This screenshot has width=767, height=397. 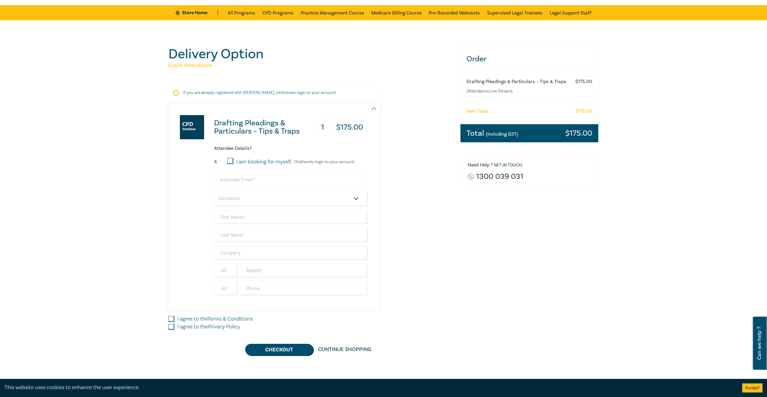 I want to click on input: Company, so click(x=291, y=253).